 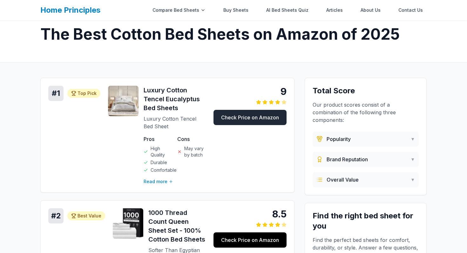 What do you see at coordinates (123, 101) in the screenshot?
I see `img: Luxury Cotton Tencel Eucalyptus Bed Sheets - Cotton, Tencel Lyocell product image` at bounding box center [123, 101].